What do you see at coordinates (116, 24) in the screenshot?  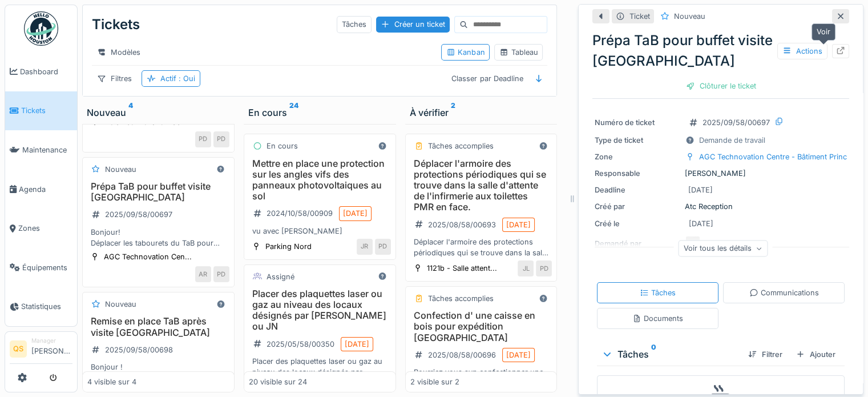 I see `div: Tickets` at bounding box center [116, 24].